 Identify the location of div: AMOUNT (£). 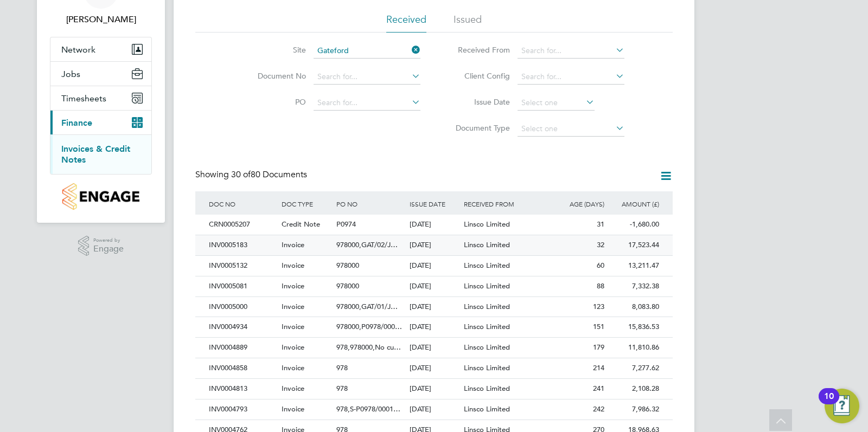
(634, 204).